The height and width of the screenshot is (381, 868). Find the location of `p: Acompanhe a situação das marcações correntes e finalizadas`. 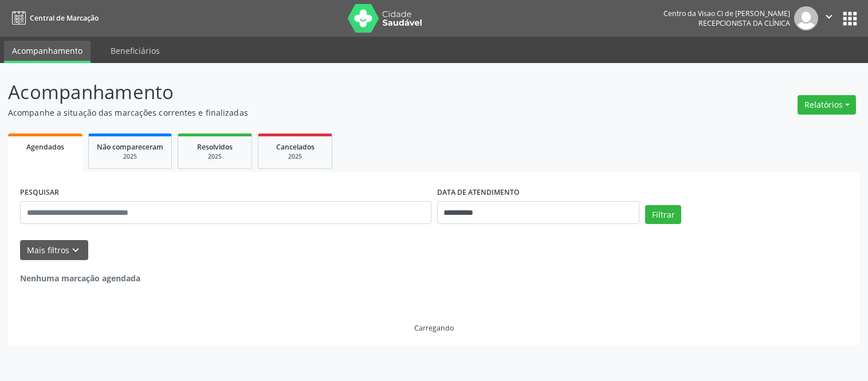

p: Acompanhe a situação das marcações correntes e finalizadas is located at coordinates (306, 112).